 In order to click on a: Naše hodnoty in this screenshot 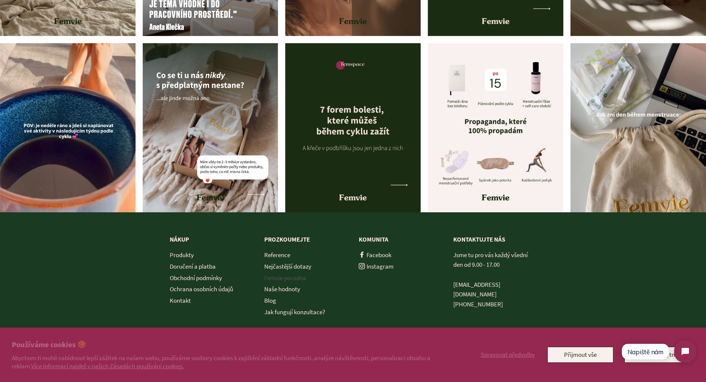, I will do `click(282, 289)`.